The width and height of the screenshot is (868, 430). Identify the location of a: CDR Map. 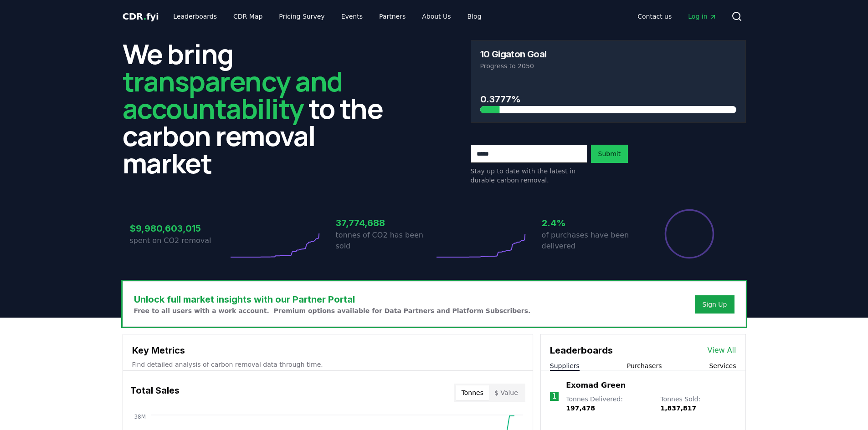
(248, 17).